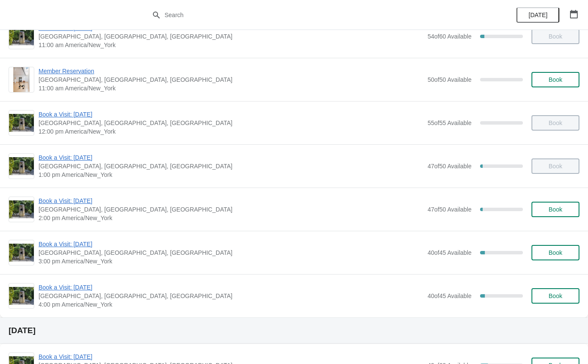 The image size is (588, 364). I want to click on img: Book a Visit: August 2025 | The Noguchi Museum, 33rd Road, Queens, NY, USA | 1:00 pm America/New_..., so click(22, 166).